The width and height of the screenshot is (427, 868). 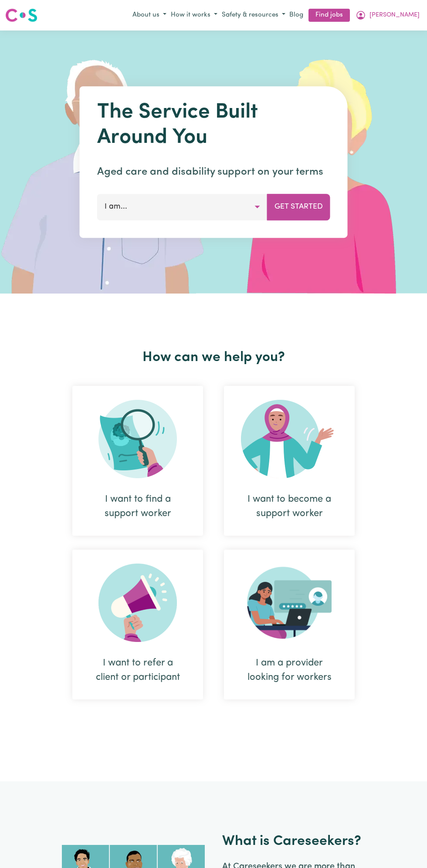 I want to click on img: Search, so click(x=138, y=439).